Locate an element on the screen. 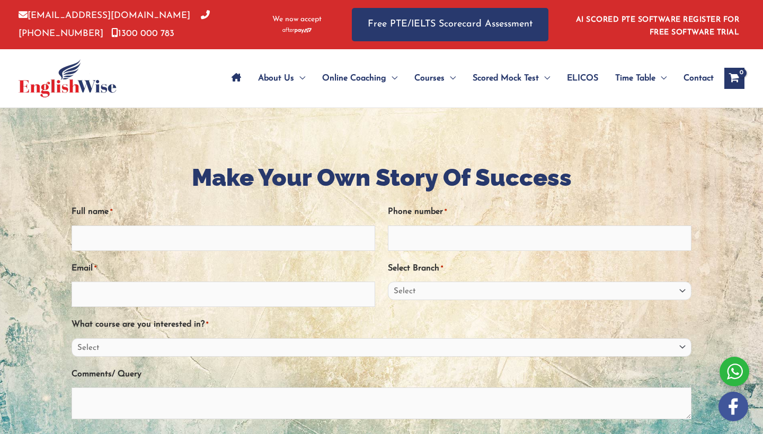  label: Select Branch is located at coordinates (415, 269).